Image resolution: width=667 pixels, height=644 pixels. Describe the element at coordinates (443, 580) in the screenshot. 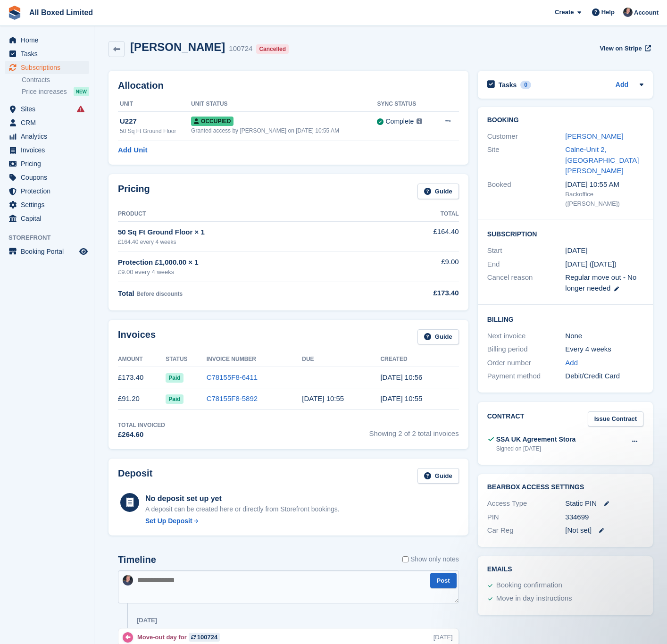

I see `button: Post` at that location.